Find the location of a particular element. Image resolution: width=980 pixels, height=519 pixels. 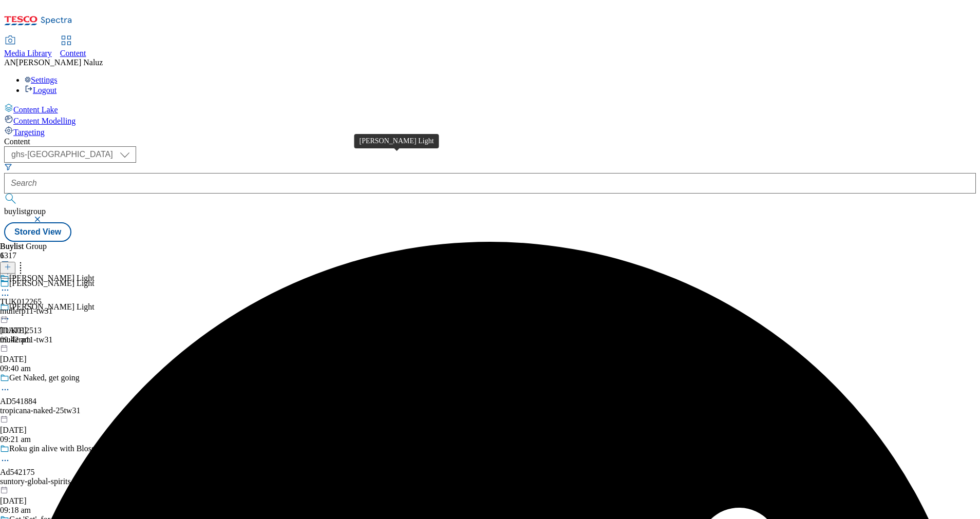

span: Content Modelling is located at coordinates (44, 121).